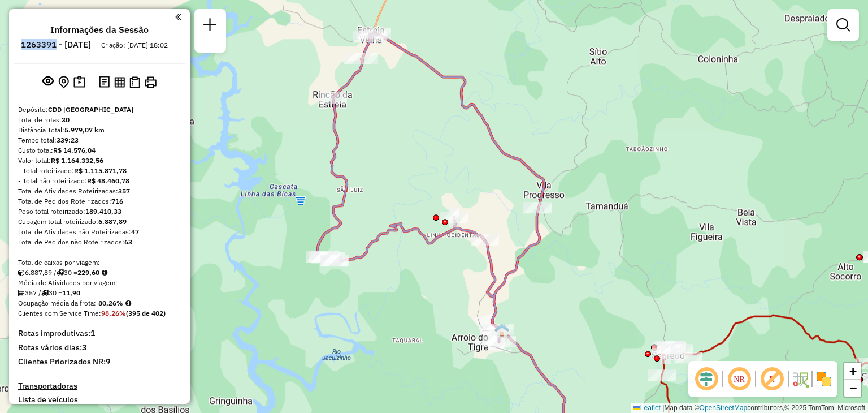 The width and height of the screenshot is (868, 413). I want to click on div: Custo total:, so click(99, 150).